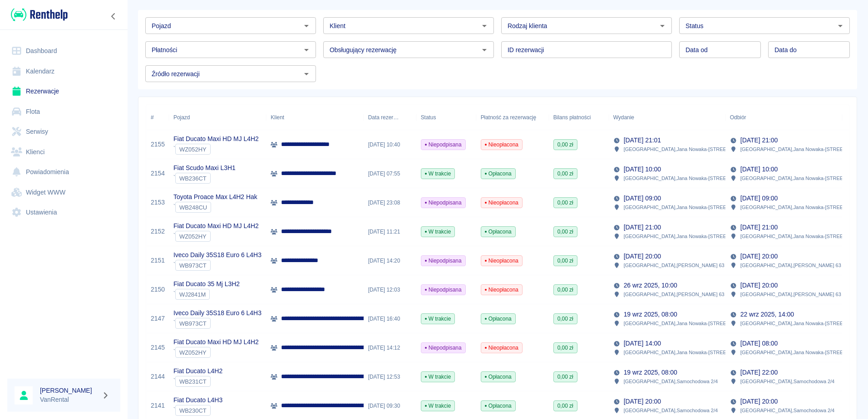 The height and width of the screenshot is (419, 868). I want to click on p: Fiat Ducato L4H2, so click(198, 371).